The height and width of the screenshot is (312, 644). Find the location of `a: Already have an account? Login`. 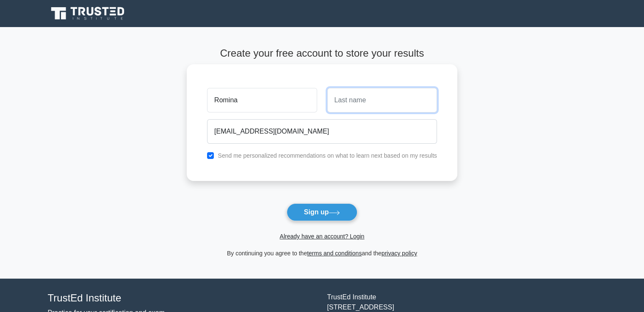

a: Already have an account? Login is located at coordinates (322, 236).